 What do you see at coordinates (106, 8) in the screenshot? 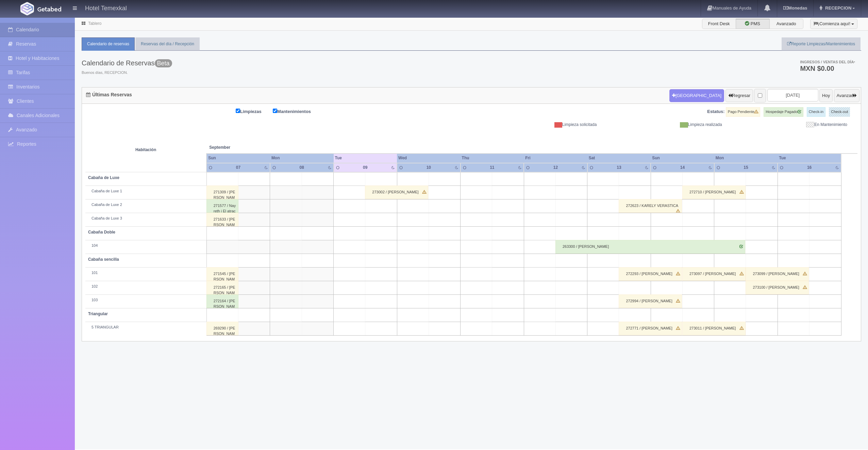
I see `h4: Hotel Temexkal` at bounding box center [106, 8].